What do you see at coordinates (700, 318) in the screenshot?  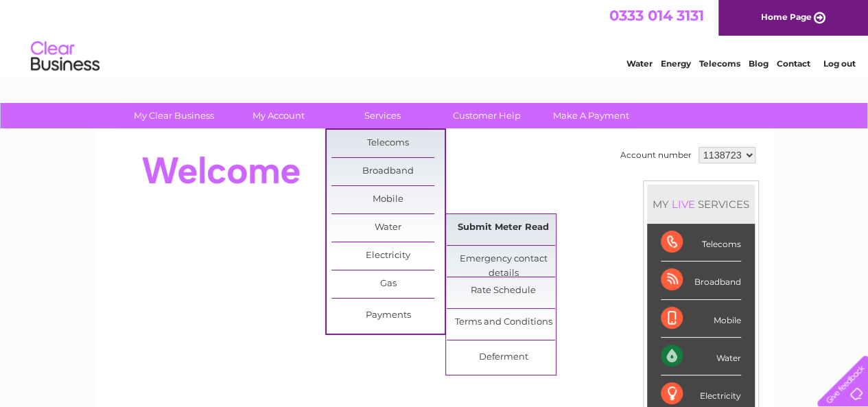 I see `div: Mobile` at bounding box center [700, 318].